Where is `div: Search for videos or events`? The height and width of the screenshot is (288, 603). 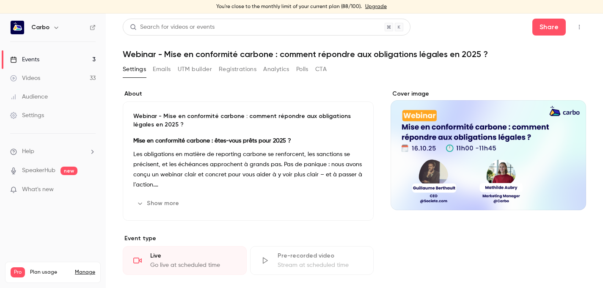
div: Search for videos or events is located at coordinates (172, 27).